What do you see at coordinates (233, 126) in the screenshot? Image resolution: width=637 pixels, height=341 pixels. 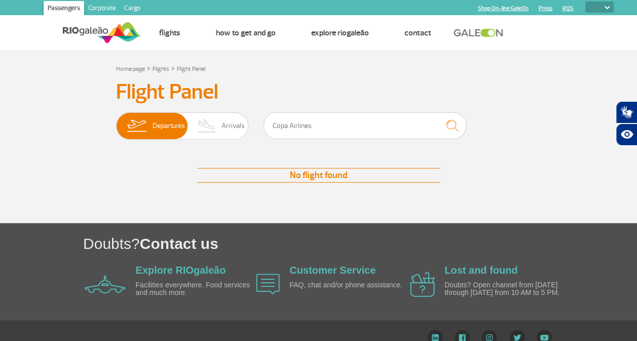 I see `span: Arrivals` at bounding box center [233, 126].